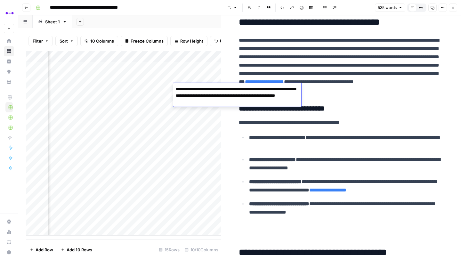 Image resolution: width=461 pixels, height=260 pixels. Describe the element at coordinates (9, 61) in the screenshot. I see `a: Insights` at that location.